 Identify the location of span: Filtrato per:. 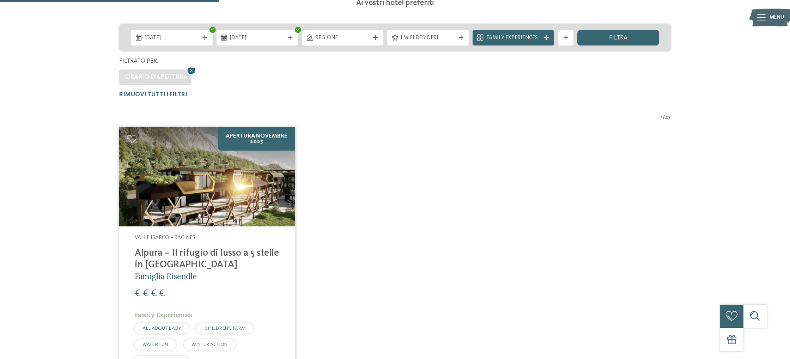
(139, 61).